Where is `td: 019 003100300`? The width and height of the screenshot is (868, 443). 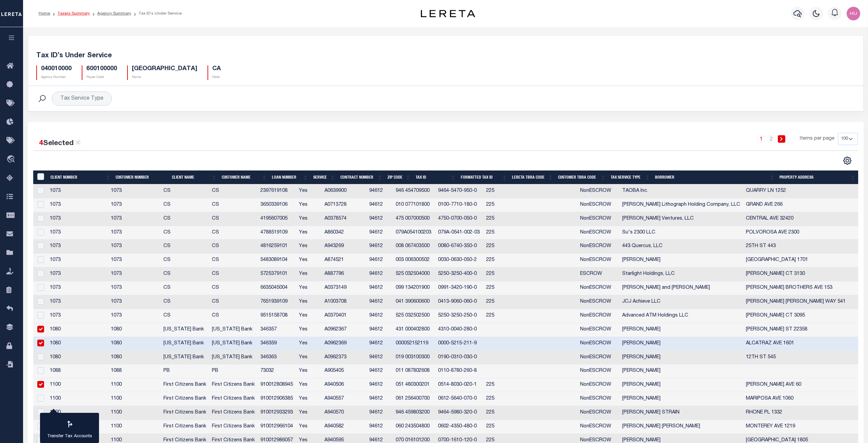
td: 019 003100300 is located at coordinates (414, 358).